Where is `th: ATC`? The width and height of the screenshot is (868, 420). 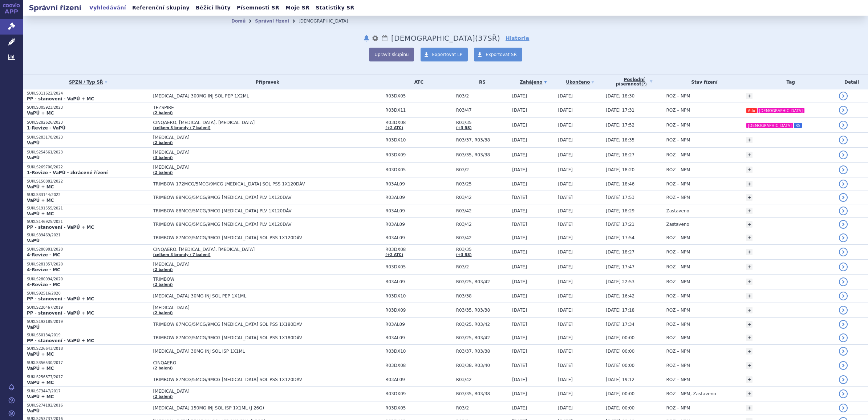 th: ATC is located at coordinates (417, 82).